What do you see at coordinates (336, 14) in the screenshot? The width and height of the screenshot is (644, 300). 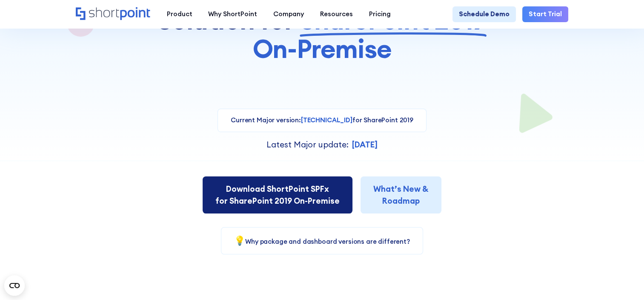 I see `div: Resources` at bounding box center [336, 14].